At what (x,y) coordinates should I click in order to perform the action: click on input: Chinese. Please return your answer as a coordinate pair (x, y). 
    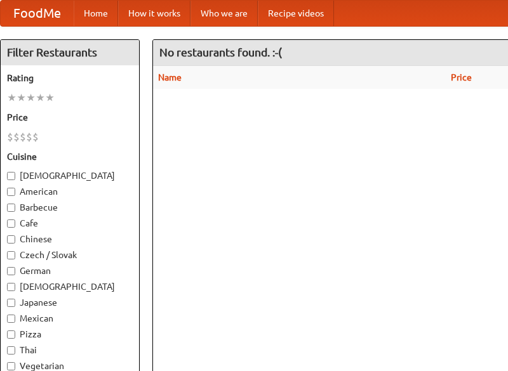
    Looking at the image, I should click on (11, 239).